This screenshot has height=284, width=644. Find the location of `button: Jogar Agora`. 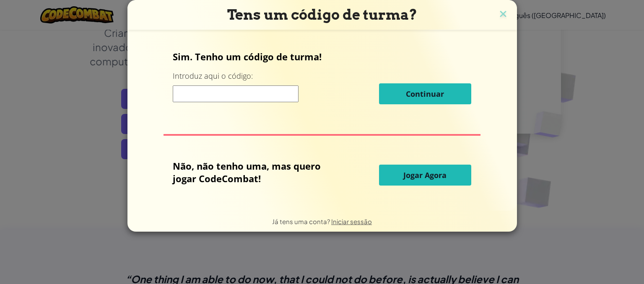

button: Jogar Agora is located at coordinates (425, 175).